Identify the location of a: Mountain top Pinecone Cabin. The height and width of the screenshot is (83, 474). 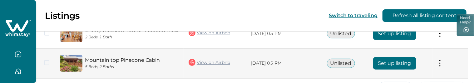
(132, 60).